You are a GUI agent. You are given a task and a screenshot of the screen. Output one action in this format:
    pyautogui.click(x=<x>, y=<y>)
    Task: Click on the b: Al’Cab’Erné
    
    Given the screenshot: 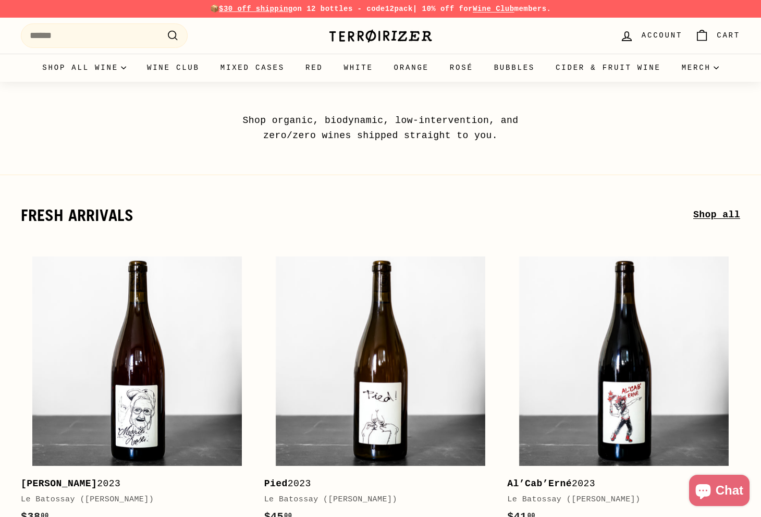 What is the action you would take?
    pyautogui.click(x=539, y=484)
    